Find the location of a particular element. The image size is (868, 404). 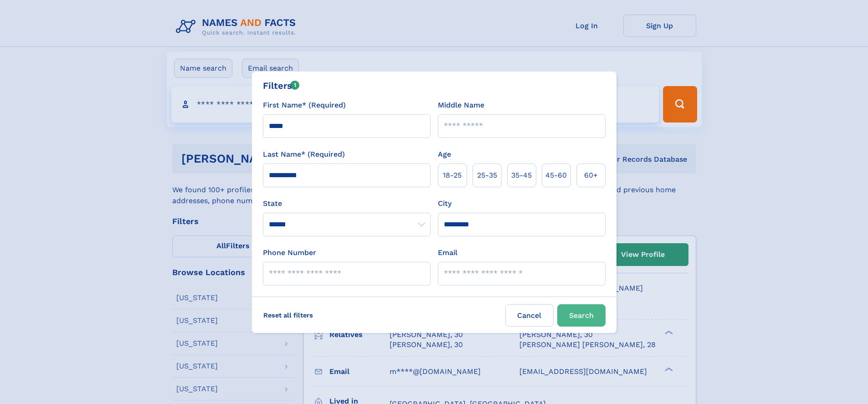

label: State is located at coordinates (346, 204).